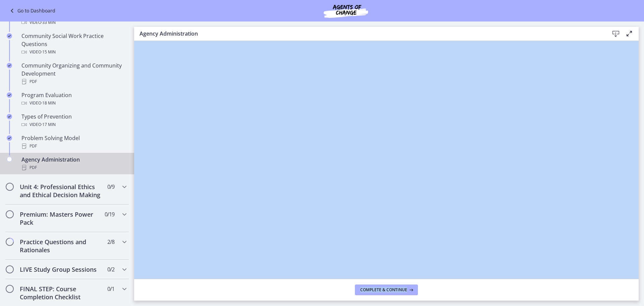 The image size is (644, 306). I want to click on div: Types of Prevention, so click(74, 121).